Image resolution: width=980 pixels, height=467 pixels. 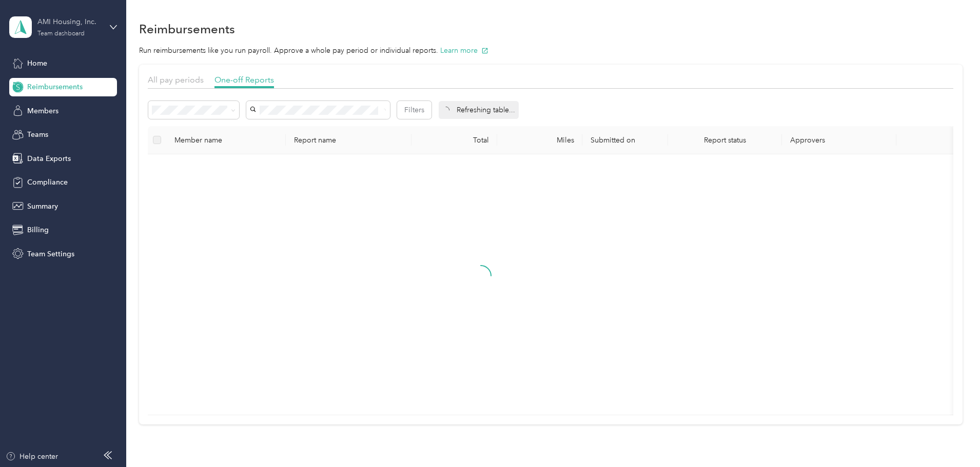 I want to click on div: Total, so click(x=454, y=140).